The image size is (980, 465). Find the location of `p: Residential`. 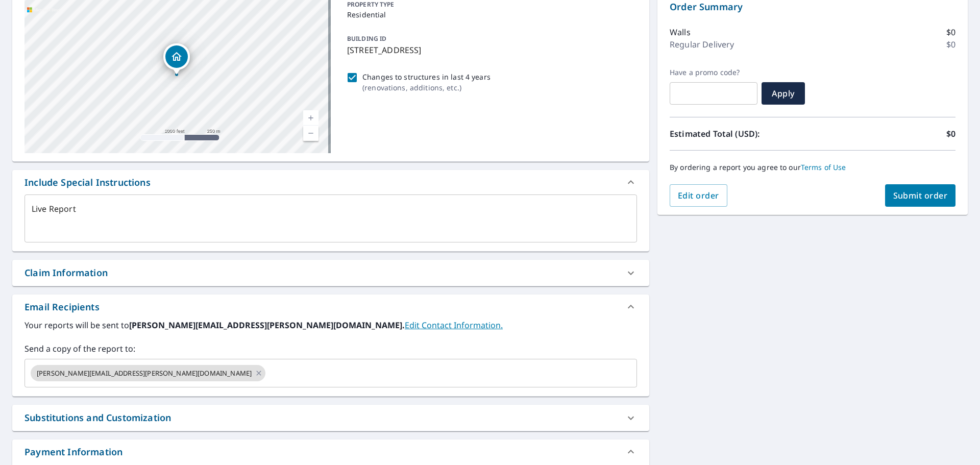

p: Residential is located at coordinates (490, 14).